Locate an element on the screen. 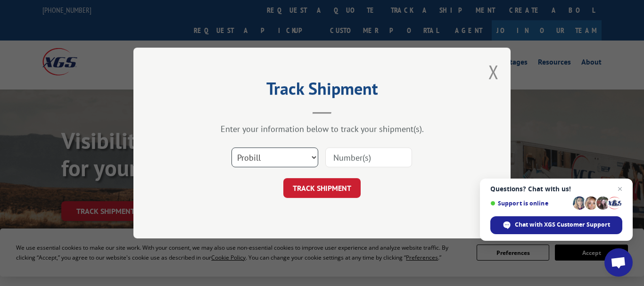 This screenshot has width=644, height=286. span: Questions? Chat with us! is located at coordinates (556, 189).